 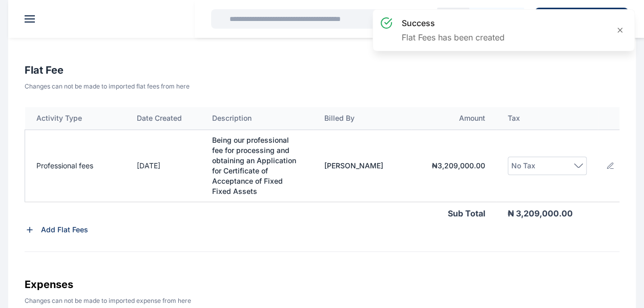 What do you see at coordinates (322, 70) in the screenshot?
I see `h3: Flat Fee` at bounding box center [322, 70].